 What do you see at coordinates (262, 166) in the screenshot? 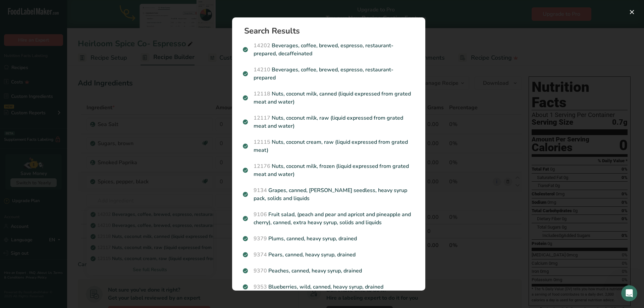
I see `span: 12176` at bounding box center [262, 166].